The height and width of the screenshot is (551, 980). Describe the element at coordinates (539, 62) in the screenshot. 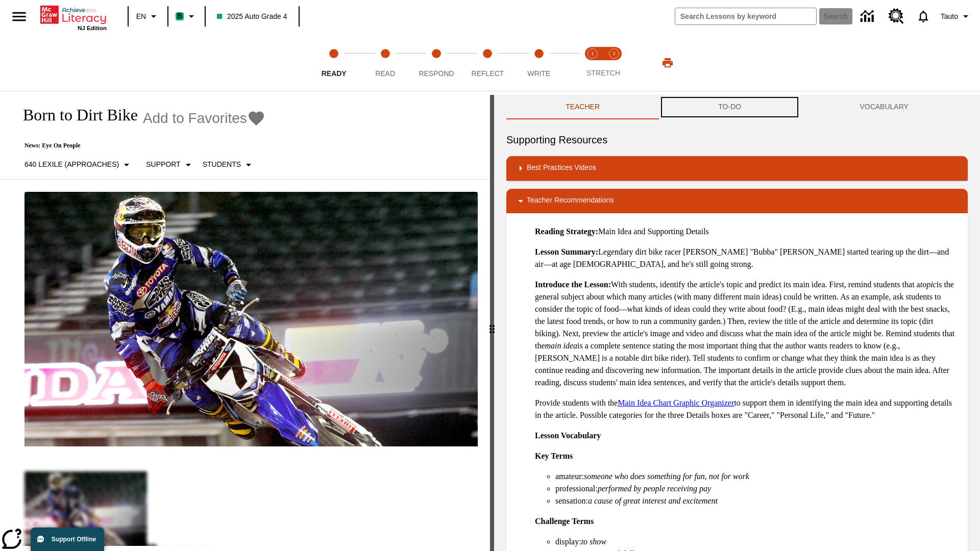

I see `button: Write step 5 of 5` at that location.